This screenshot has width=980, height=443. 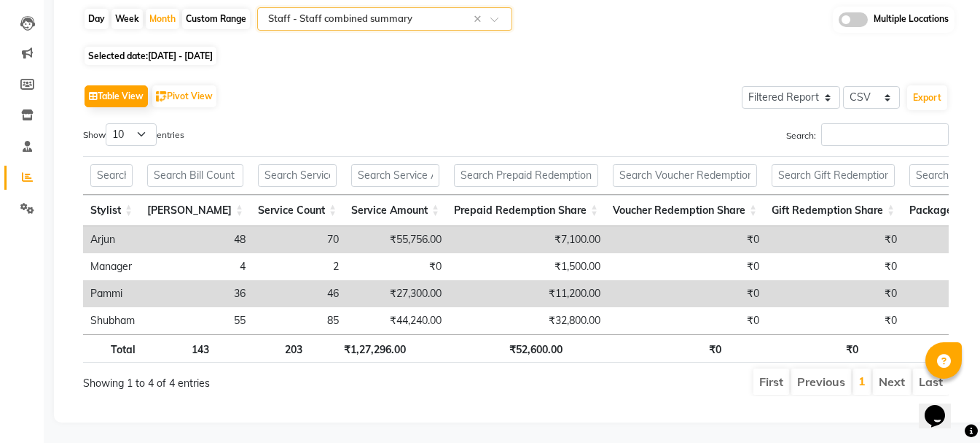 I want to click on button: Table View, so click(x=116, y=97).